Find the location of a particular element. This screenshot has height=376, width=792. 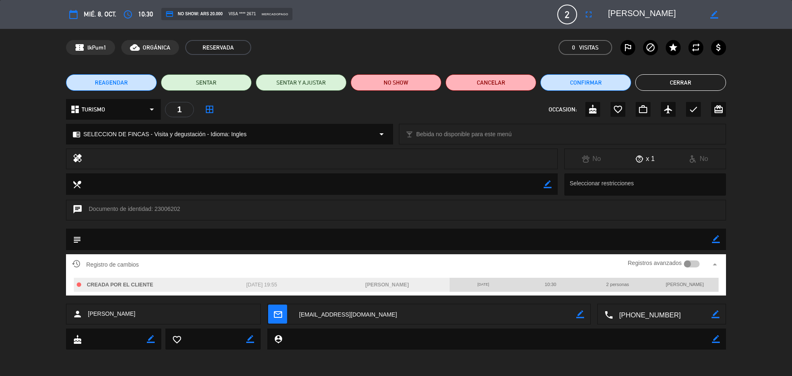

button: Cancelar is located at coordinates (491, 82).